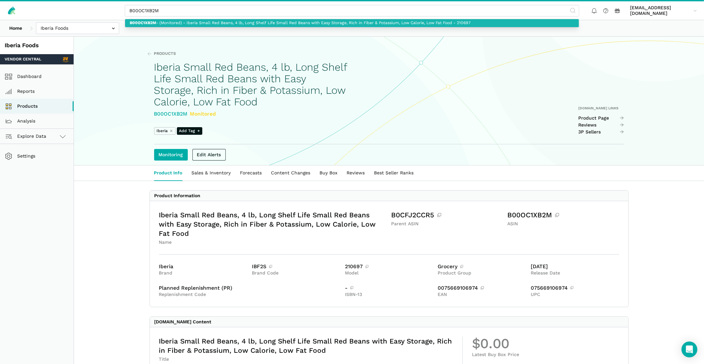 This screenshot has height=364, width=704. What do you see at coordinates (690, 349) in the screenshot?
I see `div: Open Intercom Messenger` at bounding box center [690, 349].